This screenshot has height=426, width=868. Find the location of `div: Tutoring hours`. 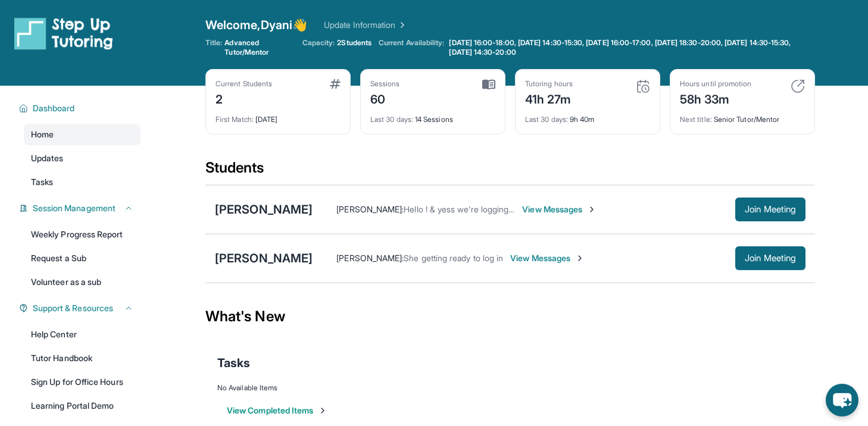

div: Tutoring hours is located at coordinates (549, 84).